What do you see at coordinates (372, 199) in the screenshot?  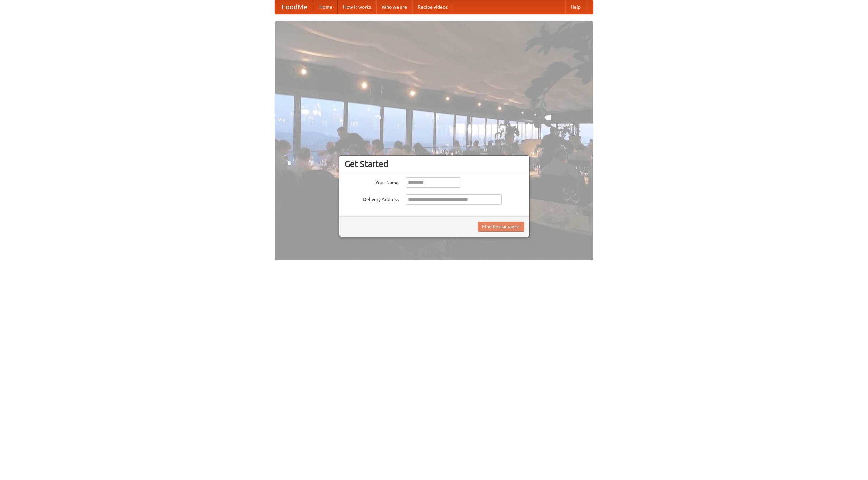 I see `label: Delivery Address` at bounding box center [372, 199].